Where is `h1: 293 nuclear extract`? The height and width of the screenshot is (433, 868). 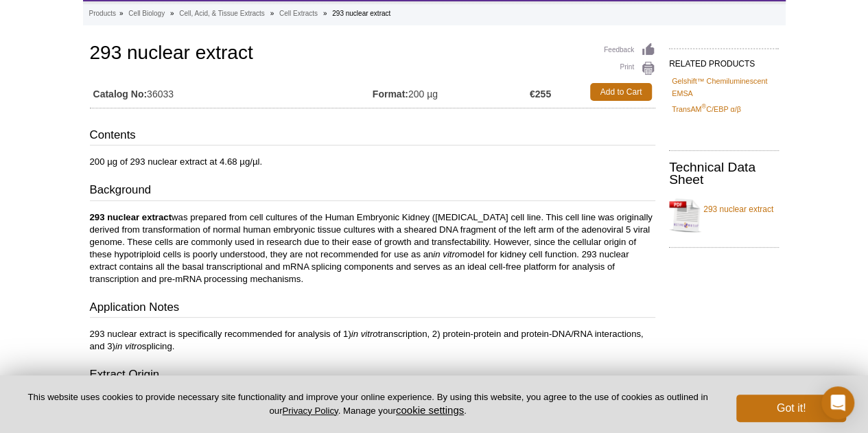
h1: 293 nuclear extract is located at coordinates (372, 54).